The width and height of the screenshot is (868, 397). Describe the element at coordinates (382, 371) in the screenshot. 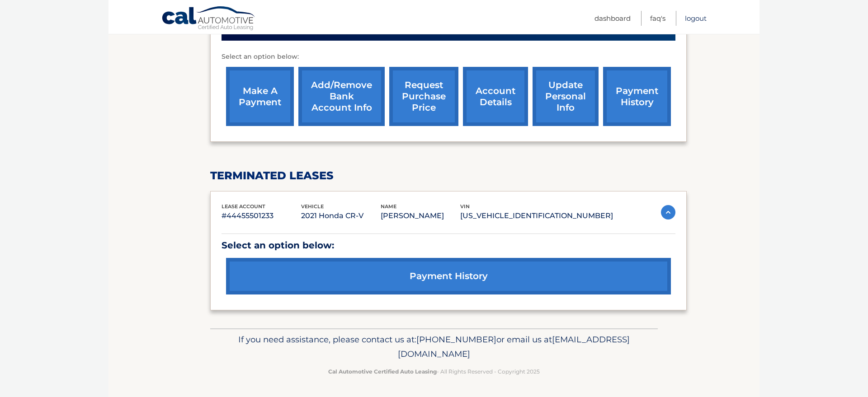

I see `strong: Cal Automotive Certified Auto Leasing` at that location.